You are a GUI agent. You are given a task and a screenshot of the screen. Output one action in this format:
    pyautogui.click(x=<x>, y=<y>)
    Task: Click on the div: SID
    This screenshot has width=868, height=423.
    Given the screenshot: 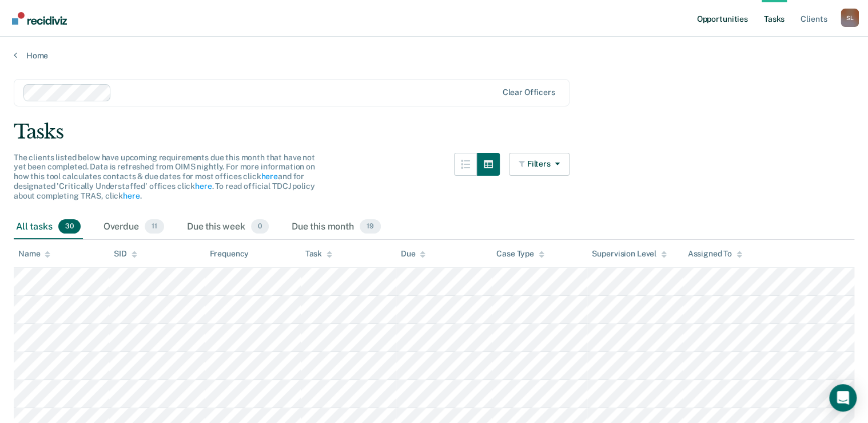 What is the action you would take?
    pyautogui.click(x=125, y=254)
    